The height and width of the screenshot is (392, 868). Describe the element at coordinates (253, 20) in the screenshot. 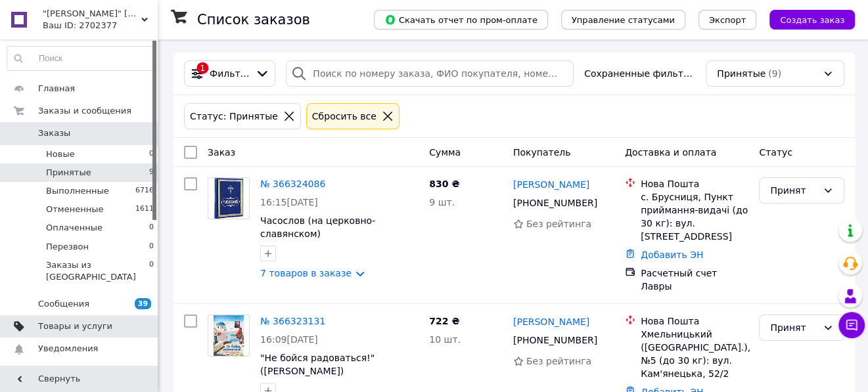

I see `h1: Список заказов` at that location.